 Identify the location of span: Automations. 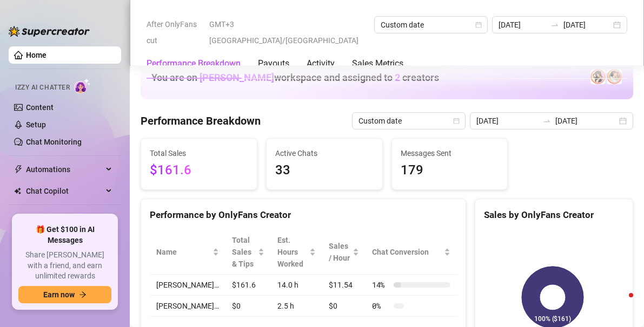
(65, 170).